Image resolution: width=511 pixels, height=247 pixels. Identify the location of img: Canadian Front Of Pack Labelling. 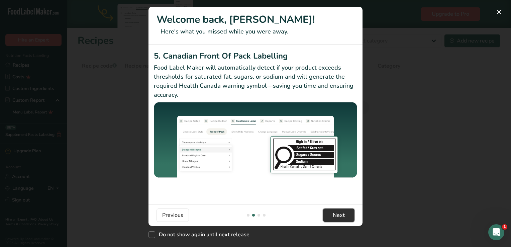
(255, 140).